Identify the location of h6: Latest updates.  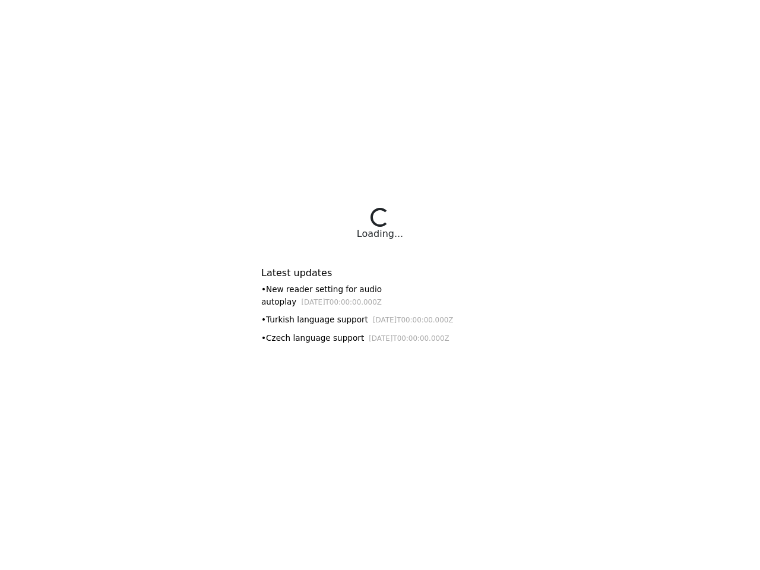
(380, 273).